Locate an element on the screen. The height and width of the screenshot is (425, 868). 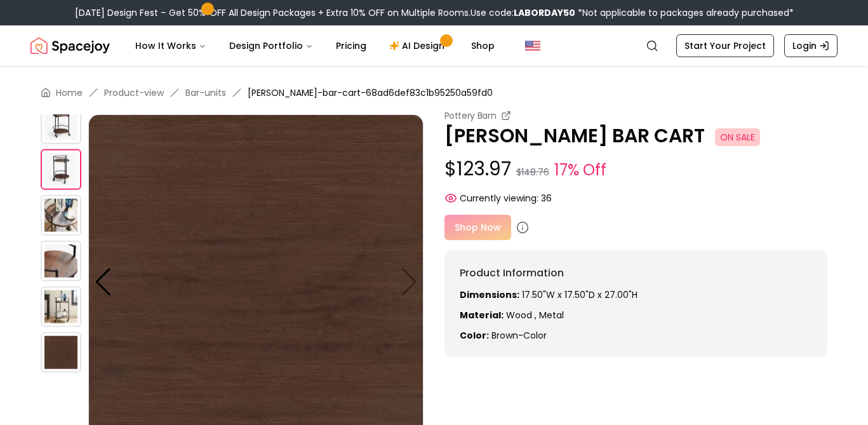
img: https://storage.googleapis.com/spacejoy-main/assets/60b0d944a4c72c00239b2c4b/product_5_abhc5opmeao is located at coordinates (61, 306).